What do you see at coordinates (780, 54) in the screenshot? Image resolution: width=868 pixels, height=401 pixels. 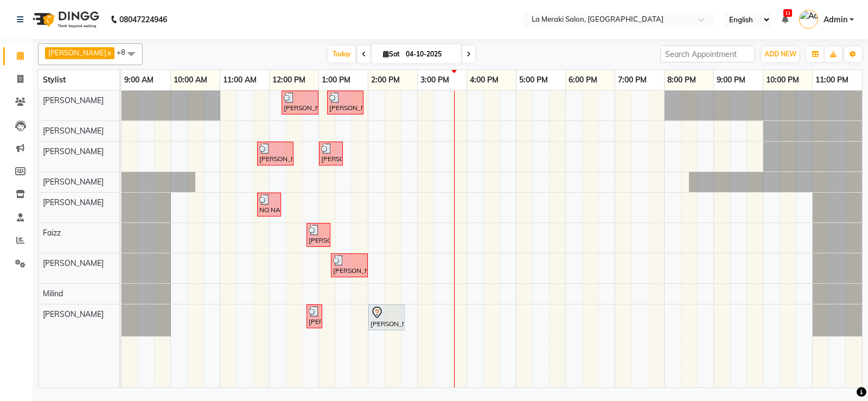 I see `button: ADD NEW` at bounding box center [780, 54].